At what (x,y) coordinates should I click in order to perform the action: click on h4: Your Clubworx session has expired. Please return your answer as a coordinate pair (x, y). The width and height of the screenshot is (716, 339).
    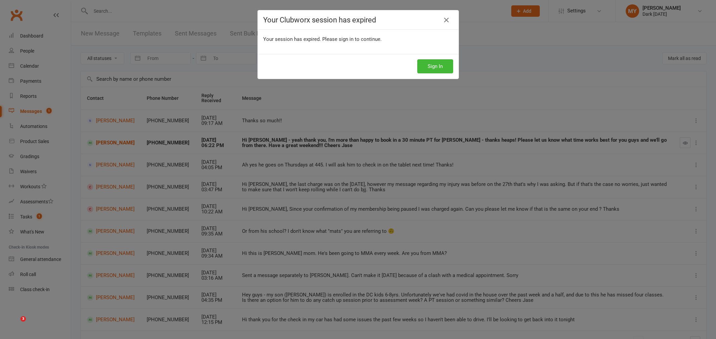
    Looking at the image, I should click on (358, 20).